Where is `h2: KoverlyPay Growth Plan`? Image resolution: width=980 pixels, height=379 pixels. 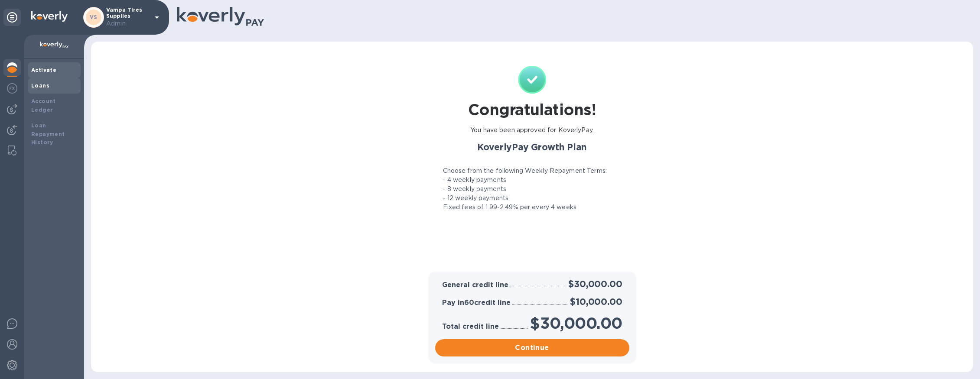 h2: KoverlyPay Growth Plan is located at coordinates (532, 147).